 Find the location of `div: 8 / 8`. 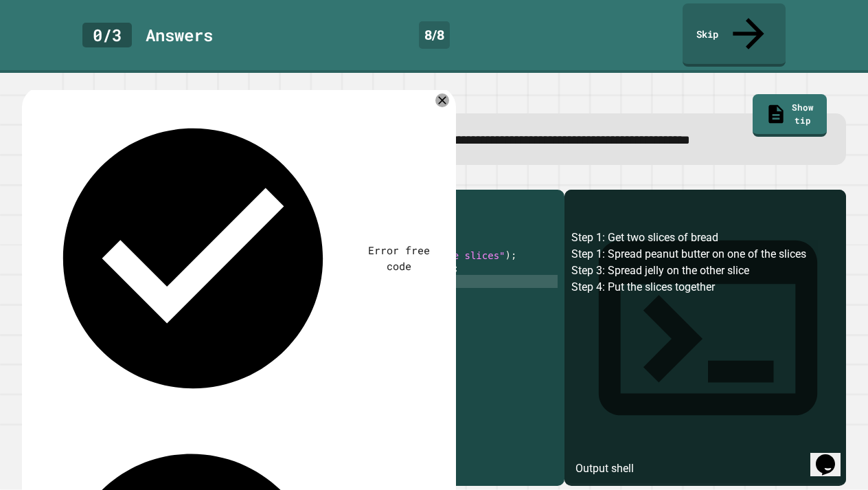

div: 8 / 8 is located at coordinates (434, 35).